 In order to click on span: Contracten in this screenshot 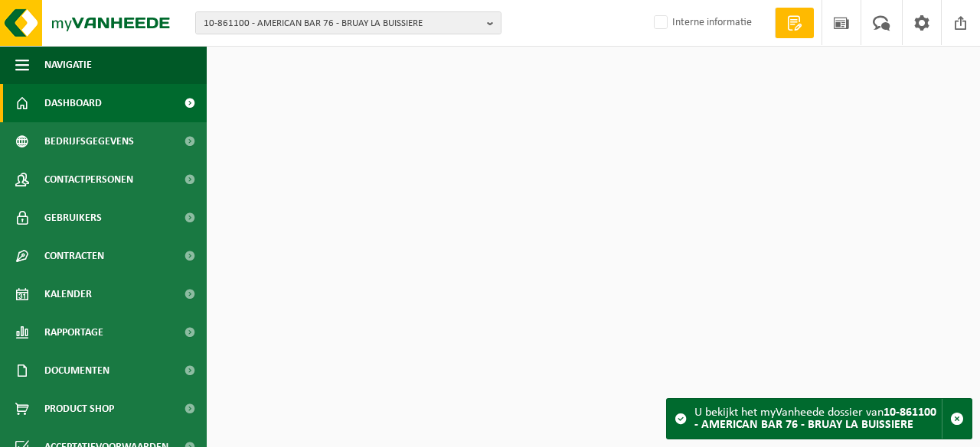, I will do `click(74, 256)`.